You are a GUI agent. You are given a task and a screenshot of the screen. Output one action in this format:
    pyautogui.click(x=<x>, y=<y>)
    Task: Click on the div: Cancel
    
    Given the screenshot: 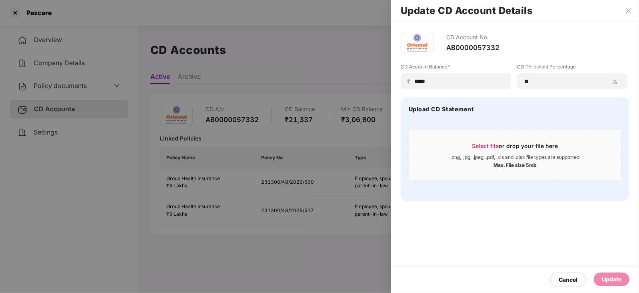 What is the action you would take?
    pyautogui.click(x=568, y=279)
    